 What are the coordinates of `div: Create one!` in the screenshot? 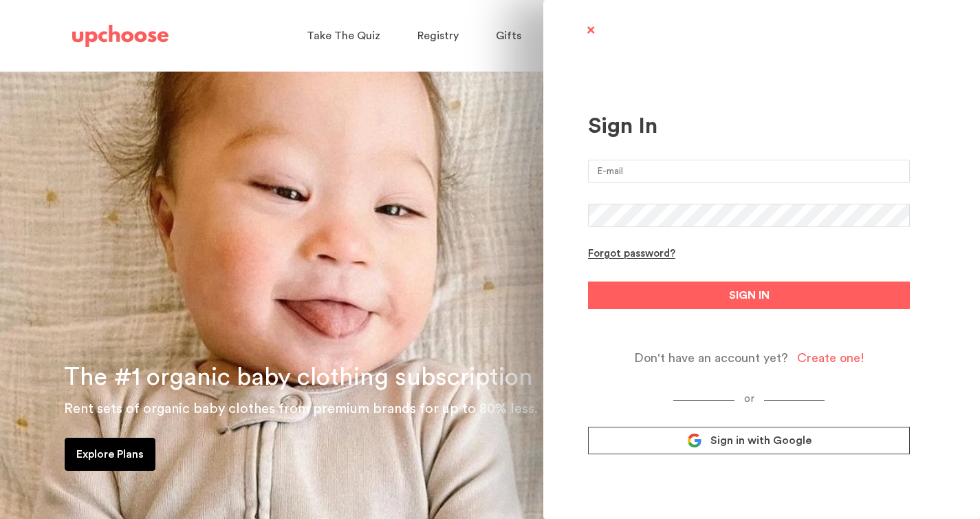 It's located at (831, 358).